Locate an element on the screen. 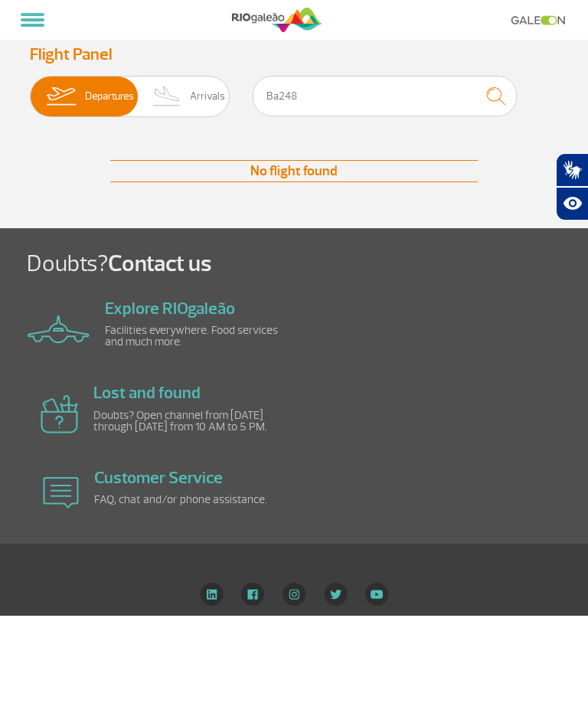 The height and width of the screenshot is (703, 588). p: FAQ, chat and/or phone assistance. is located at coordinates (182, 500).